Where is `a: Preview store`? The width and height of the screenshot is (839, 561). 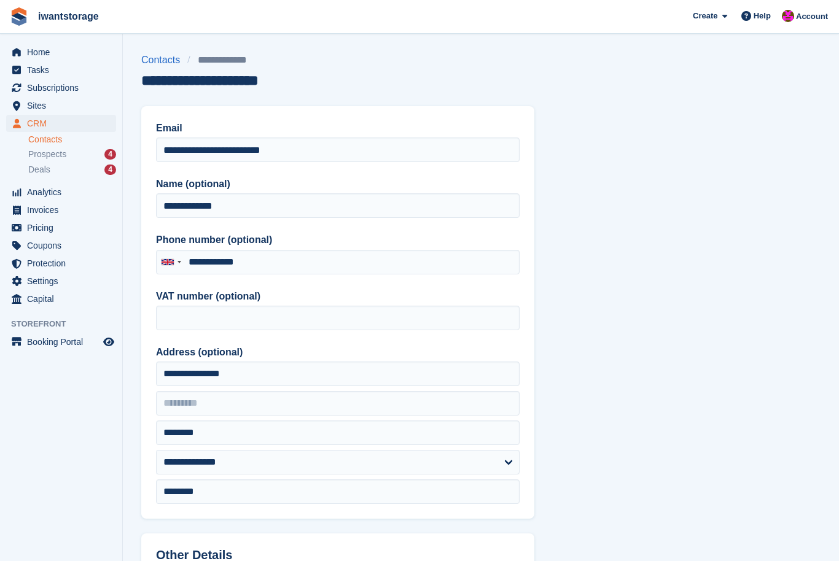
a: Preview store is located at coordinates (109, 342).